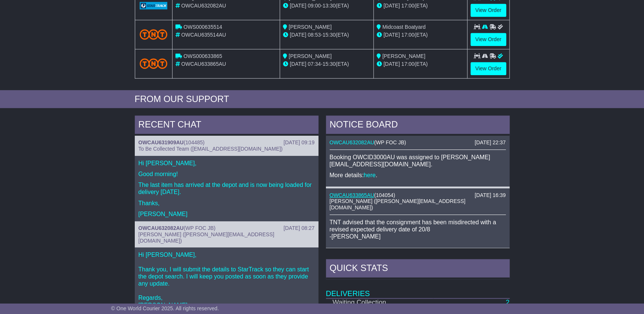 The width and height of the screenshot is (644, 314). I want to click on span: 104054, so click(385, 195).